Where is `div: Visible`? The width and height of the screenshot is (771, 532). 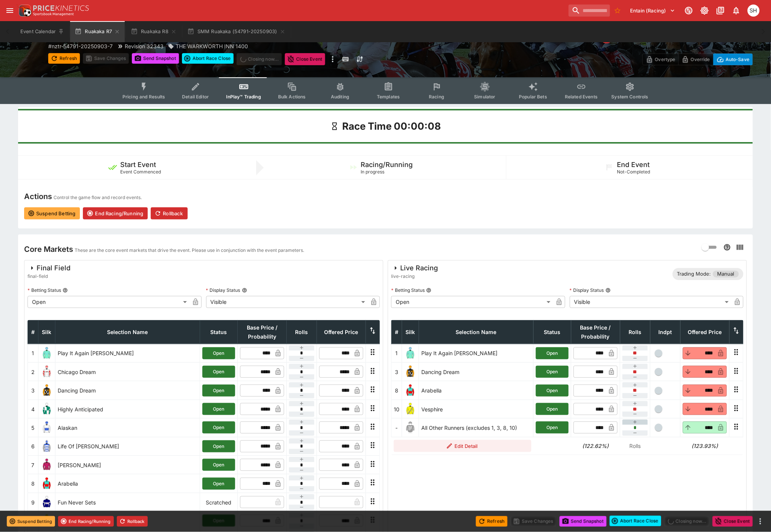 div: Visible is located at coordinates (651, 302).